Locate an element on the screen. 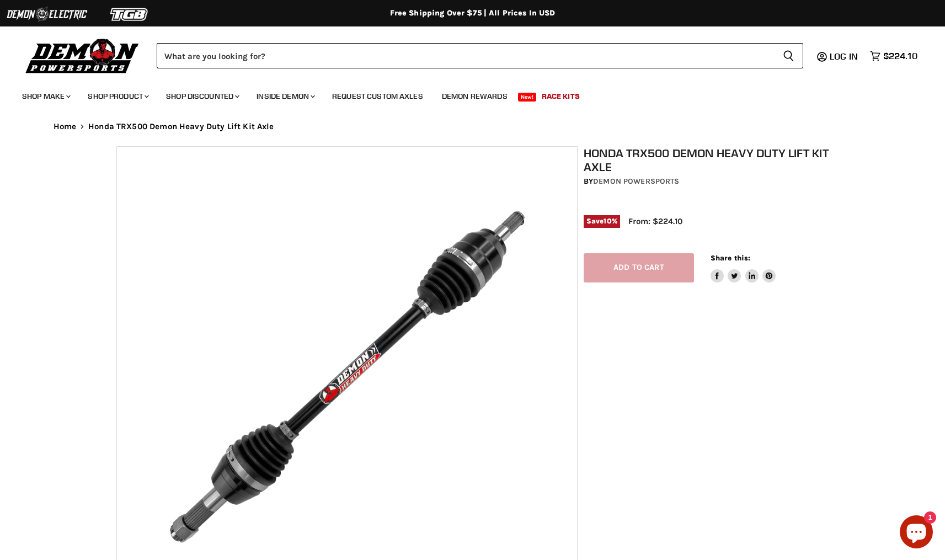 This screenshot has height=560, width=945. span: $224.10 is located at coordinates (901, 56).